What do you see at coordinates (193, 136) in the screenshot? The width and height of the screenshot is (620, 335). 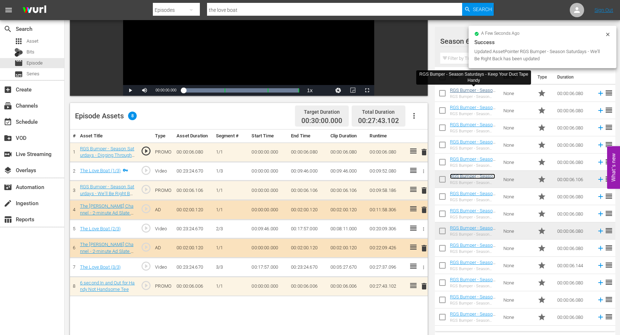 I see `th: Asset Duration` at bounding box center [193, 136].